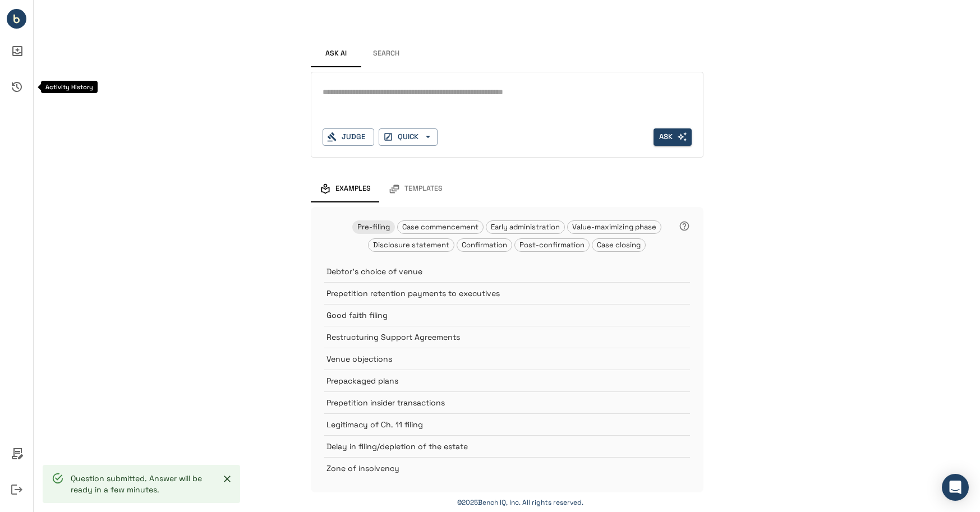  What do you see at coordinates (494, 447) in the screenshot?
I see `p: Delay in filing/depletion of the estate` at bounding box center [494, 447].